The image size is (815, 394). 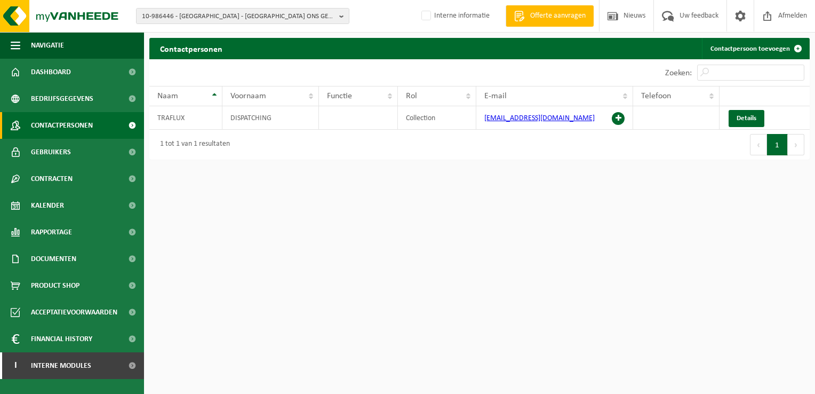 I want to click on span: E-mail, so click(x=495, y=96).